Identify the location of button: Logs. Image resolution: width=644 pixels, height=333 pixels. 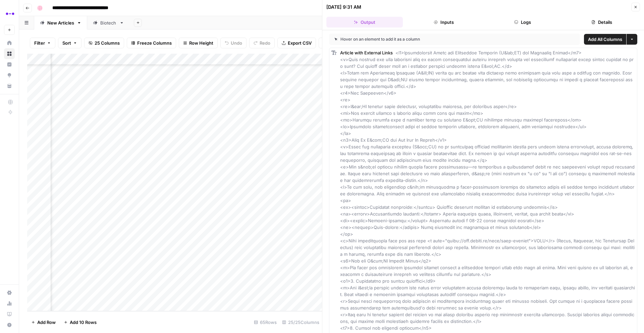
(523, 22).